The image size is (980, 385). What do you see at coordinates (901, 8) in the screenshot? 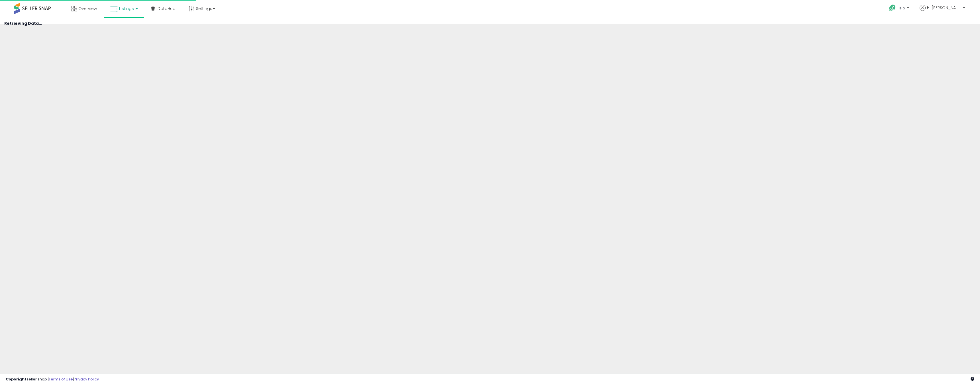
I see `span: Help` at bounding box center [901, 8].